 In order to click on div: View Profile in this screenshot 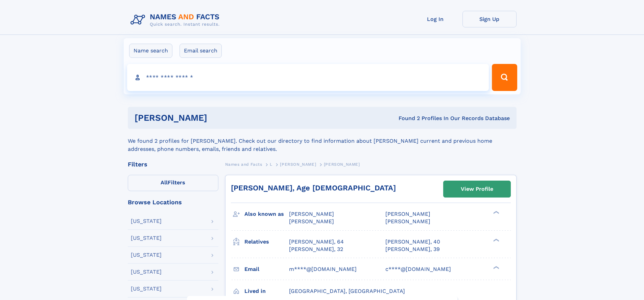, I will do `click(477, 189)`.